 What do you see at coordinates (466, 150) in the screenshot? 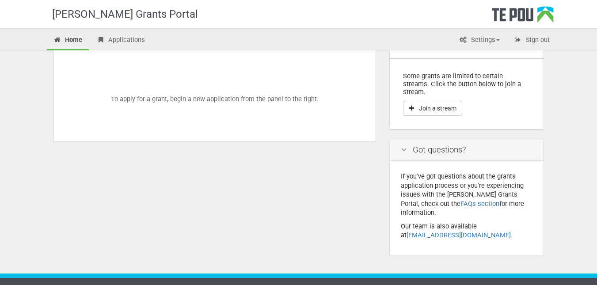
I see `div: Got questions?` at bounding box center [466, 150].